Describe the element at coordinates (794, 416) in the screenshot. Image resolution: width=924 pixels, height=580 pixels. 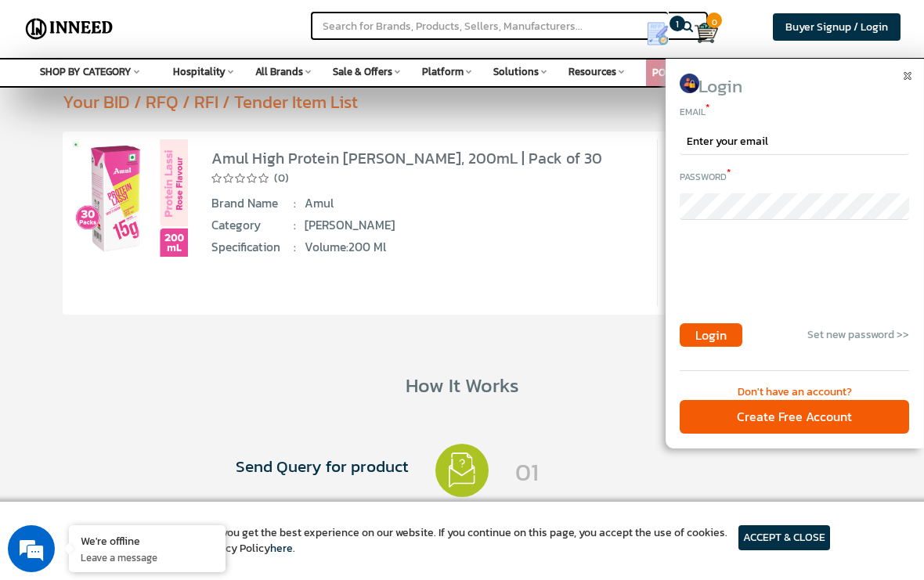
I see `div: Create Free Account` at that location.